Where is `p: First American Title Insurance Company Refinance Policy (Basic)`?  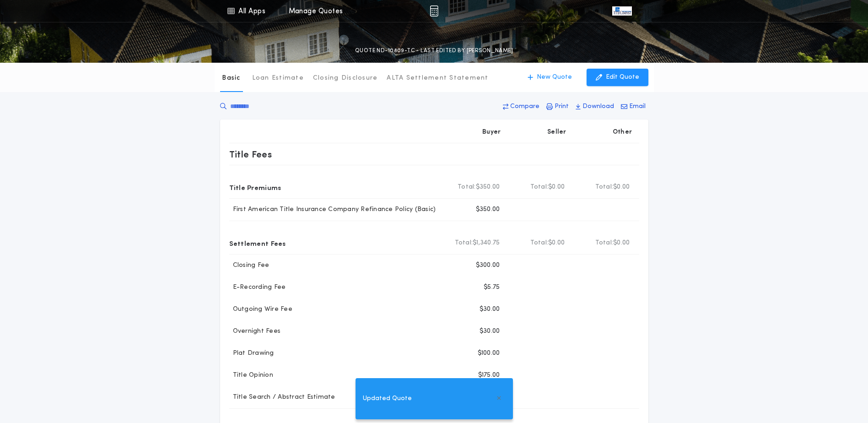
p: First American Title Insurance Company Refinance Policy (Basic) is located at coordinates (333, 209).